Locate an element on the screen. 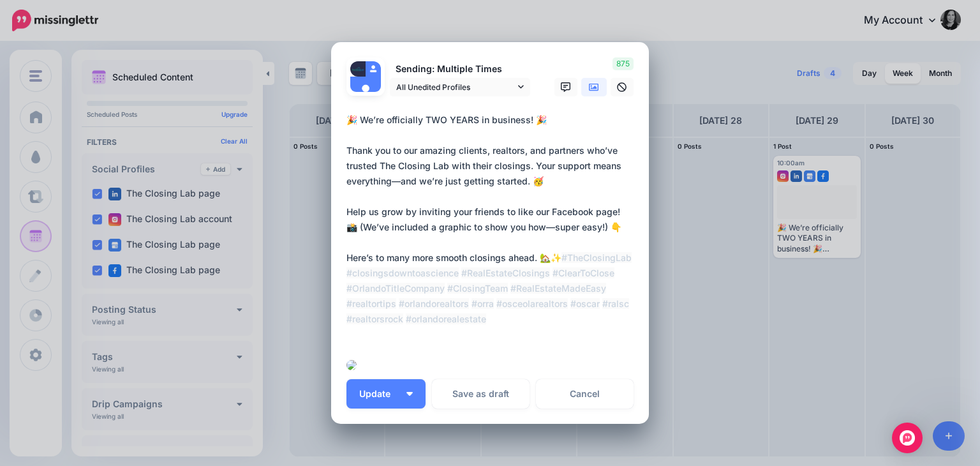 The width and height of the screenshot is (980, 466). img: OMD5LIRM4ON26AE74HT20PMSPR3VGII1.png is located at coordinates (352, 366).